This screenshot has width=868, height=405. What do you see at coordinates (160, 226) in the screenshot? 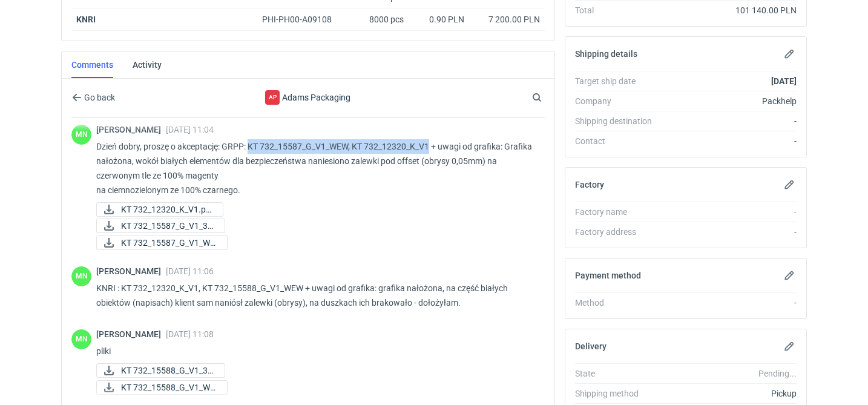
I see `a: KT 732_15587_G_V1_3D...` at bounding box center [160, 226].